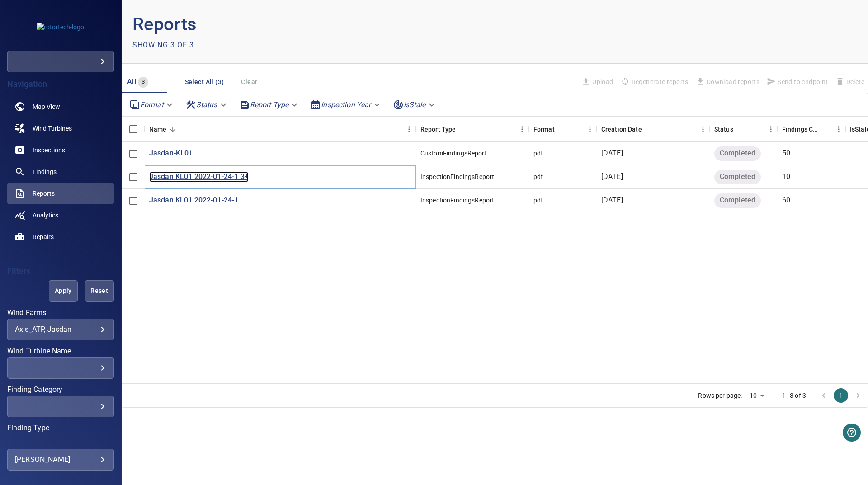  I want to click on span: Reports, so click(44, 193).